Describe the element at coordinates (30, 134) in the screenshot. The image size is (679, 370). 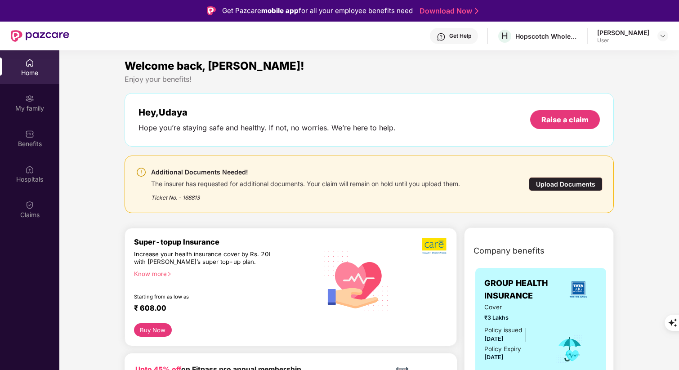
I see `img: svg+xml;base64,PHN2ZyBpZD0iQmVuZWZpdHMiIHhtbG5zPSJodHRwOi8vd3d3LnczLm9yZy8yMDAwL3N2ZyIgd2lkdGg9Ij...` at that location.